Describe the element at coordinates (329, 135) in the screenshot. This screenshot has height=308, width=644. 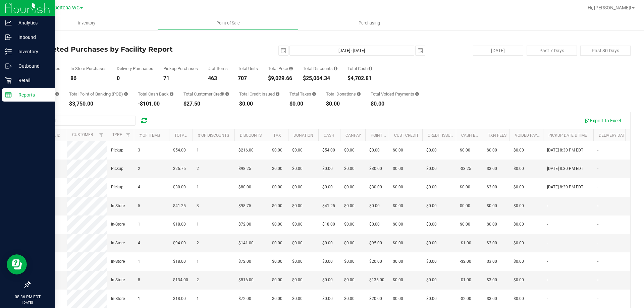
I see `a: Cash` at that location.